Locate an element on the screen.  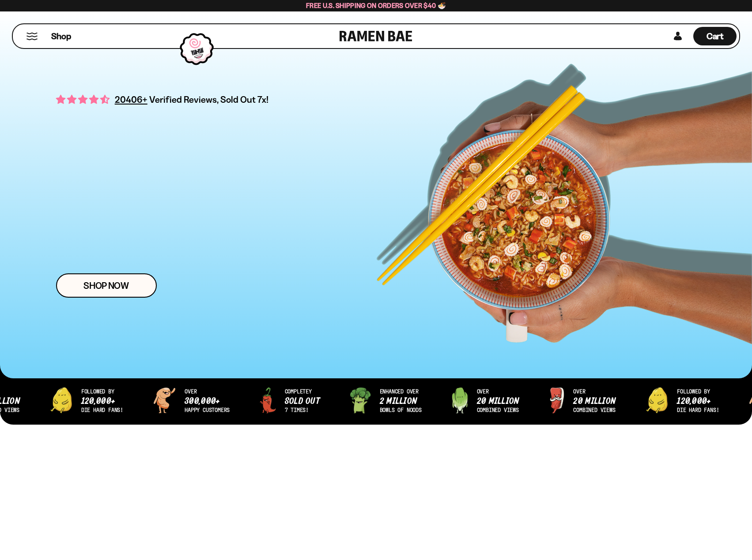
span: Cart is located at coordinates (715, 36).